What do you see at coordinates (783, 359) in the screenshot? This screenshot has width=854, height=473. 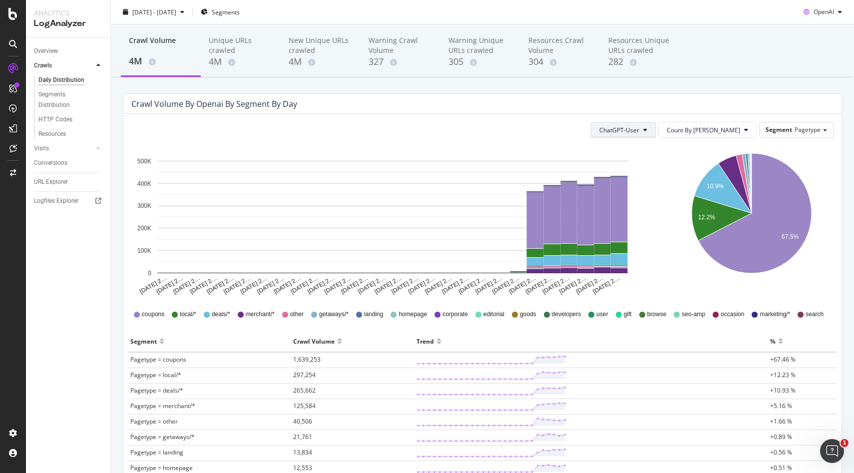 I see `span: +67.46 %` at bounding box center [783, 359].